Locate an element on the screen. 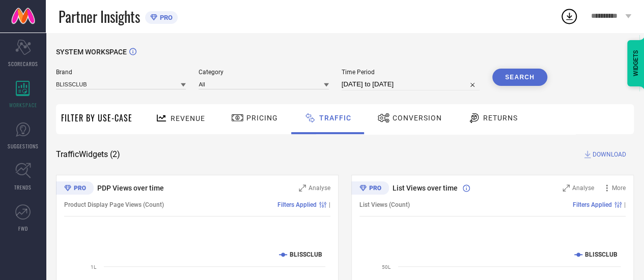  span: Filter By Use-Case is located at coordinates (97, 118).